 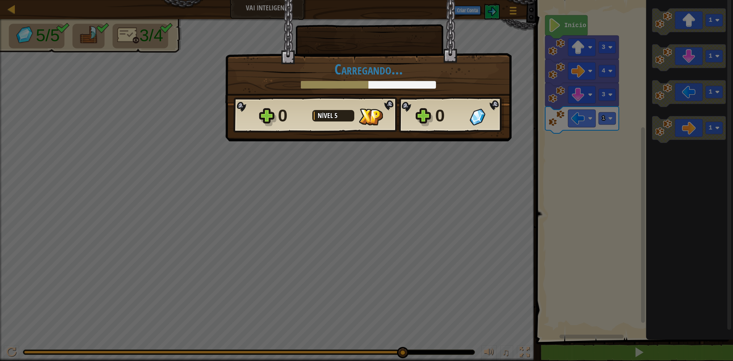 I want to click on font: Nível, so click(x=325, y=115).